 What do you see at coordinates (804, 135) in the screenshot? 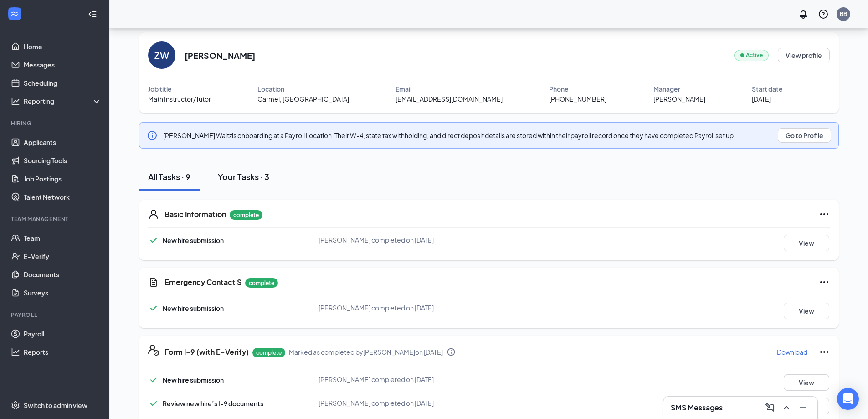
I see `button: Go to Profile` at bounding box center [804, 135].